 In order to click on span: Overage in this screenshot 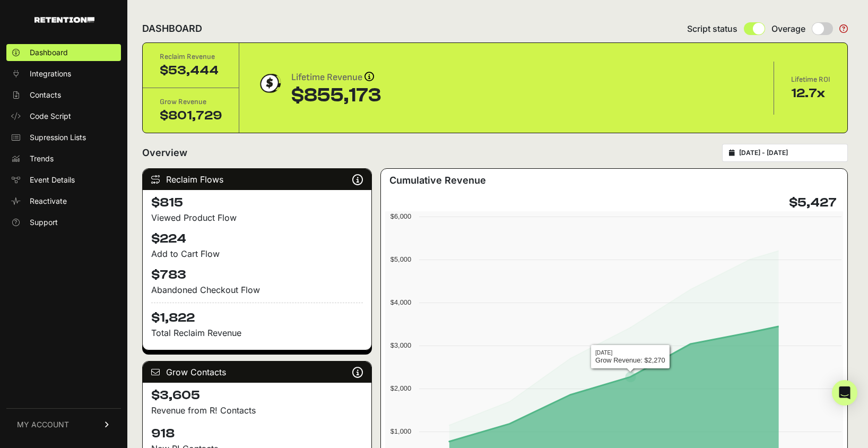, I will do `click(788, 29)`.